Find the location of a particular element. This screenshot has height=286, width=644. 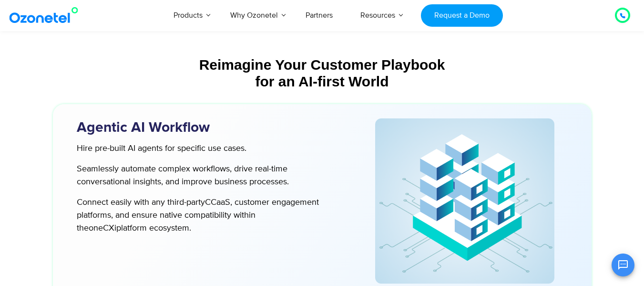

span: platform ecosystem. is located at coordinates (154, 229).